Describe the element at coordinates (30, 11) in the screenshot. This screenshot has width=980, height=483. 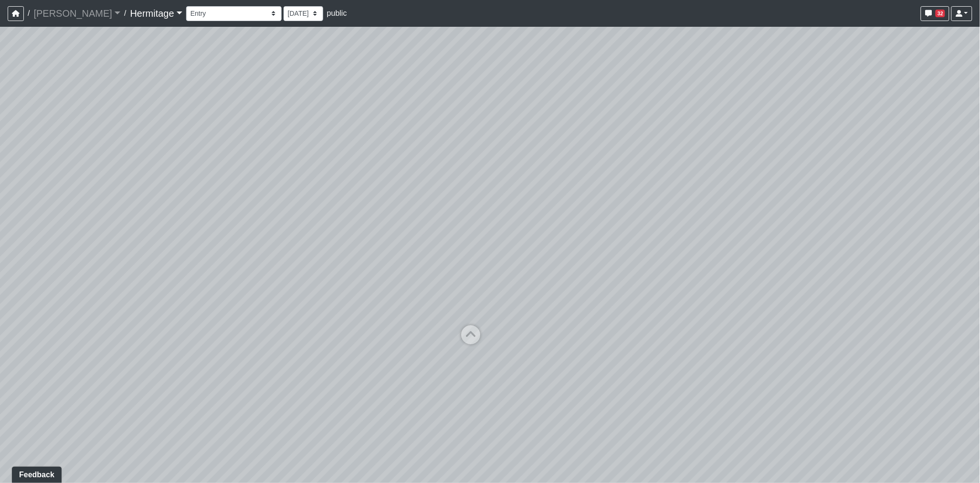
I see `button: Feedback` at that location.